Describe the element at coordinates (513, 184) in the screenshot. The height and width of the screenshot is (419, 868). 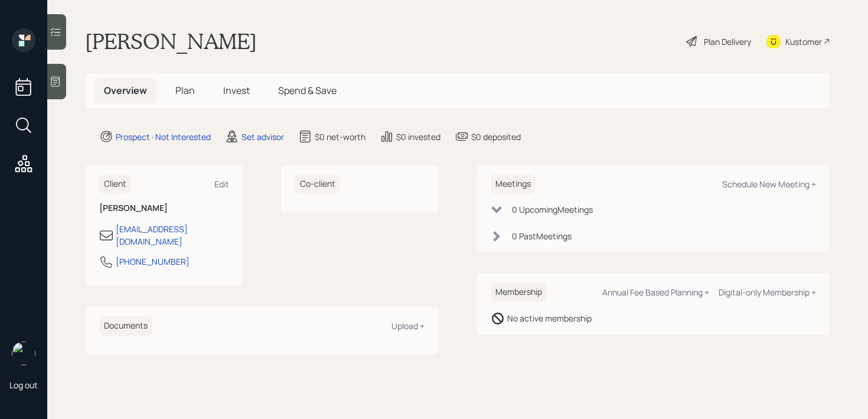
I see `h6: Meetings` at that location.